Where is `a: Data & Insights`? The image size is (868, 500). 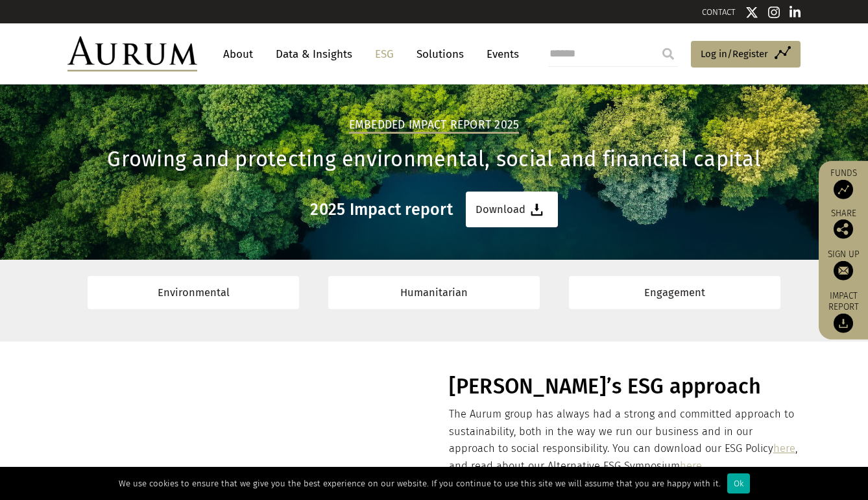
a: Data & Insights is located at coordinates (314, 54).